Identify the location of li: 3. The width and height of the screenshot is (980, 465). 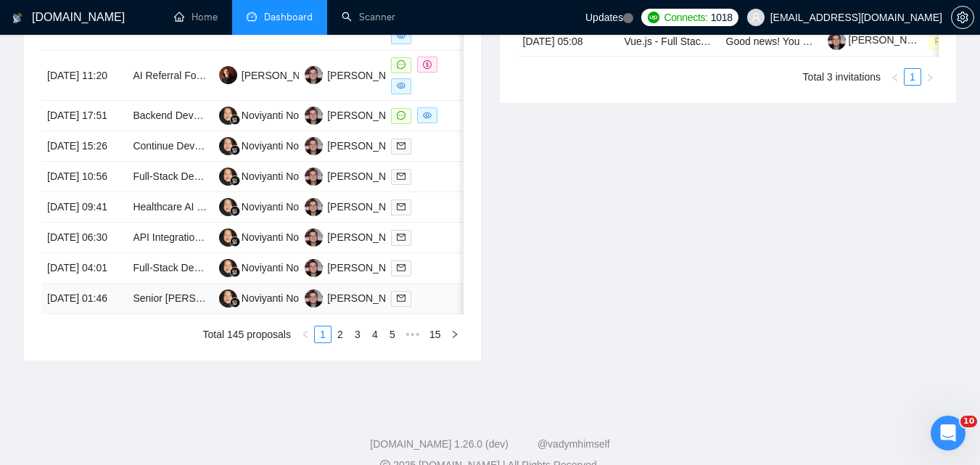
(358, 335).